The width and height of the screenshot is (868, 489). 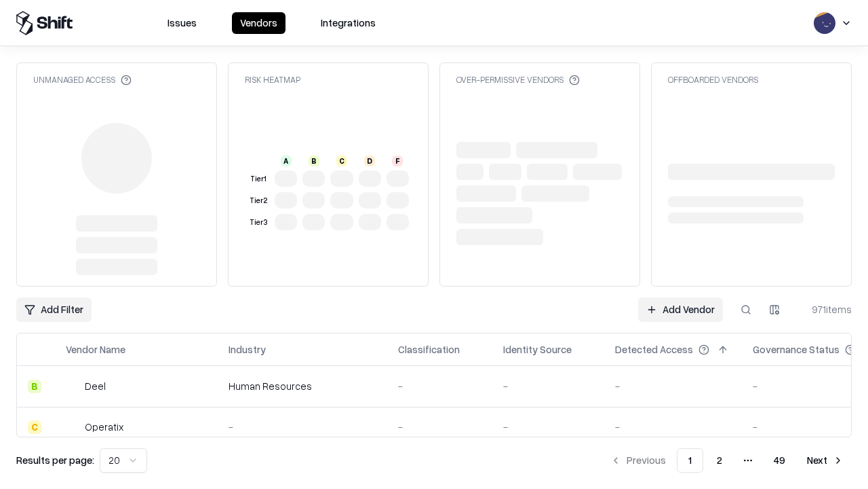 I want to click on a: Add Vendor, so click(x=680, y=310).